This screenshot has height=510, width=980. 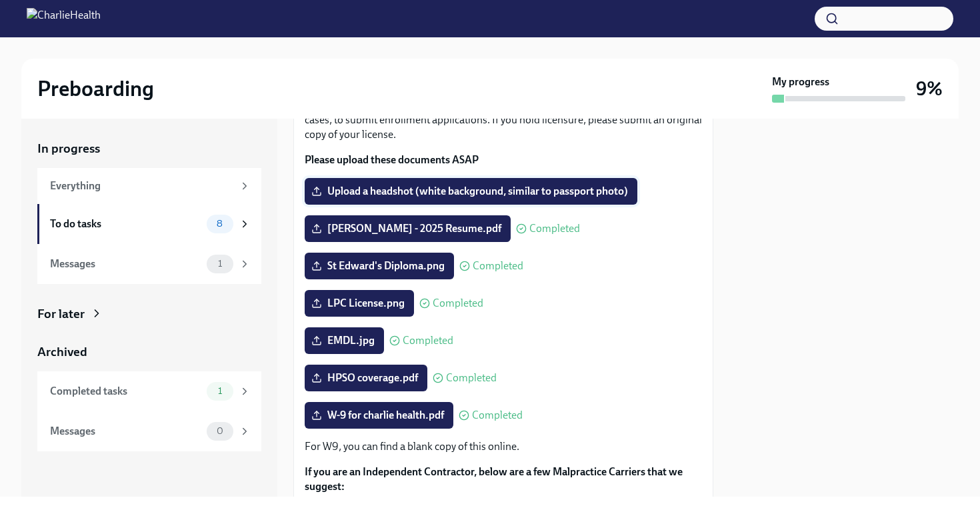 What do you see at coordinates (60, 314) in the screenshot?
I see `div: For later` at bounding box center [60, 314].